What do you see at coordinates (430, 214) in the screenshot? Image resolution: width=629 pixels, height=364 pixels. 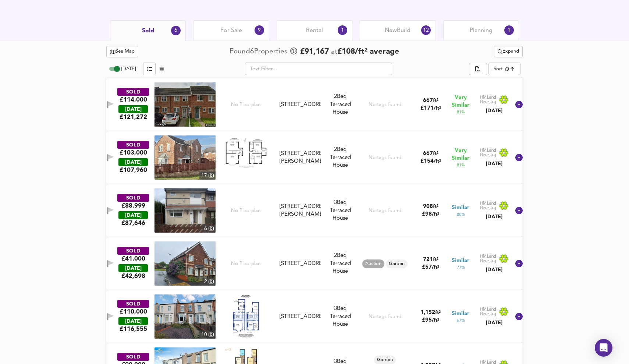 I see `span: £ 98` at bounding box center [430, 214].